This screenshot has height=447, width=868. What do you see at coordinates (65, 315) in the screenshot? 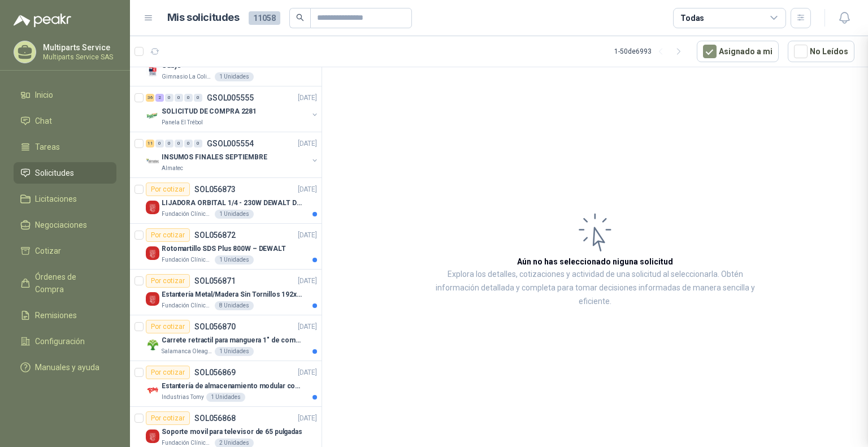
I see `a: Remisiones` at bounding box center [65, 315].